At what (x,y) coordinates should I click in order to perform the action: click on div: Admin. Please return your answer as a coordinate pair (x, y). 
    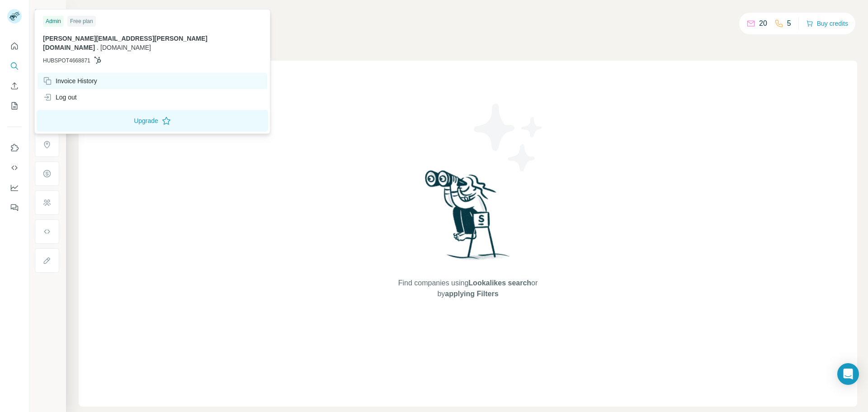
    Looking at the image, I should click on (53, 21).